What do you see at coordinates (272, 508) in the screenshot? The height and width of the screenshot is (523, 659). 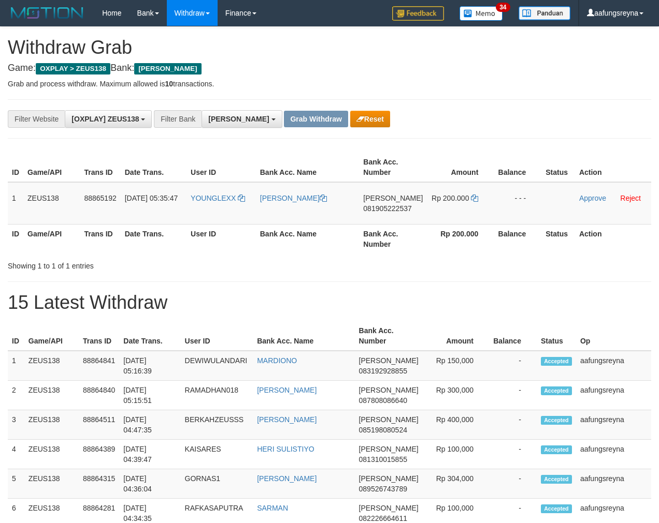 I see `a: SARMAN` at bounding box center [272, 508].